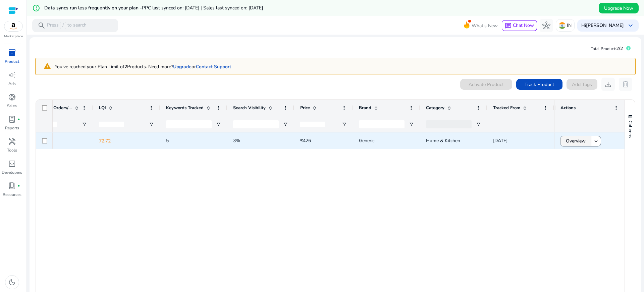 Image resolution: width=644 pixels, height=292 pixels. I want to click on span: ₹426, so click(306, 140).